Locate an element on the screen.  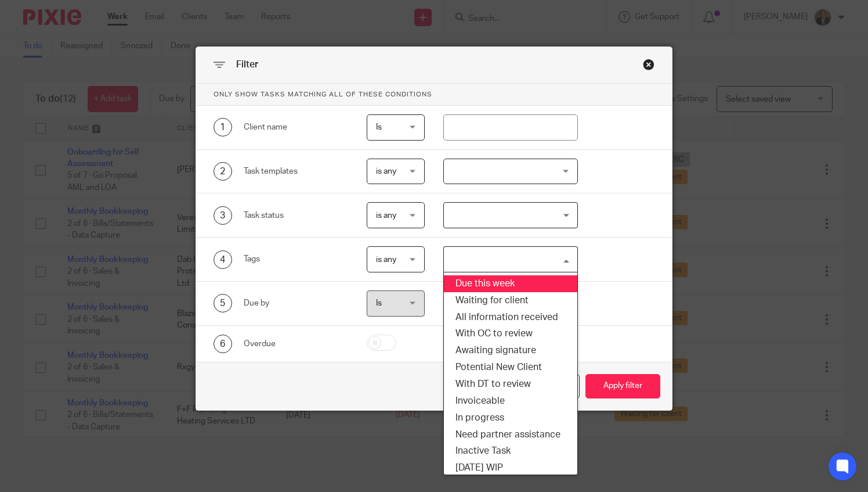
div: Tags is located at coordinates (296, 259).